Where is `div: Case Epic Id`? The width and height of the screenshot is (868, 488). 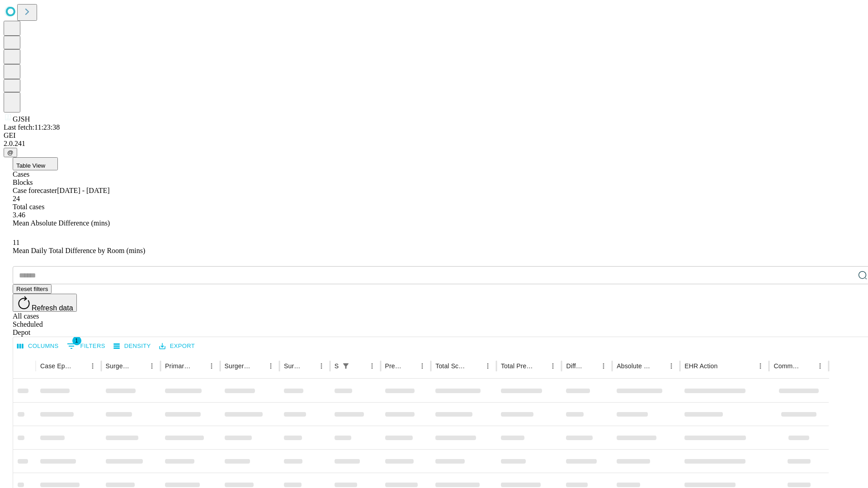 div: Case Epic Id is located at coordinates (57, 366).